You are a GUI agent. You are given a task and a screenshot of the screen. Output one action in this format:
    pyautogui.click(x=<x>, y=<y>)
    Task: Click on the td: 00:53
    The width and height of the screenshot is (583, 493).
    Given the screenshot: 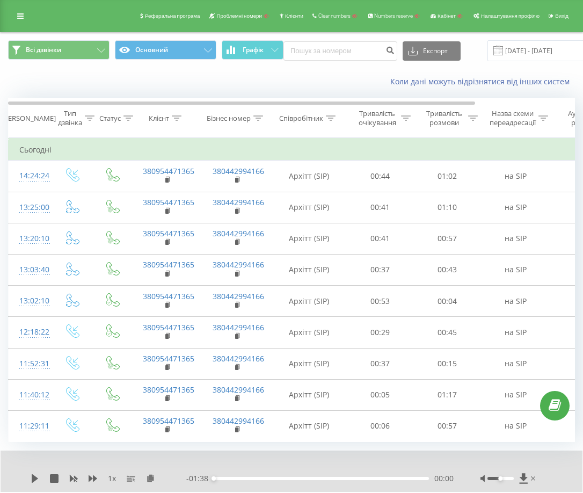 What is the action you would take?
    pyautogui.click(x=380, y=301)
    